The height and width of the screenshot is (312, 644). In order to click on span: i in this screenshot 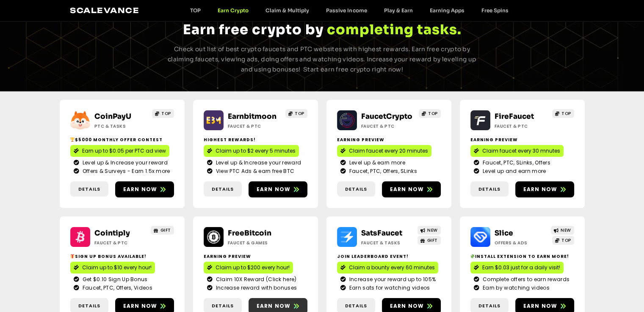, I will do `click(392, 29)`.